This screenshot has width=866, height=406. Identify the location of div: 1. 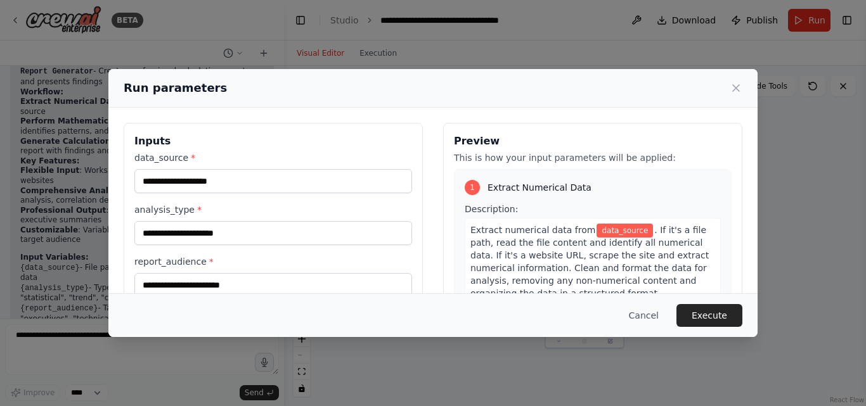
(472, 188).